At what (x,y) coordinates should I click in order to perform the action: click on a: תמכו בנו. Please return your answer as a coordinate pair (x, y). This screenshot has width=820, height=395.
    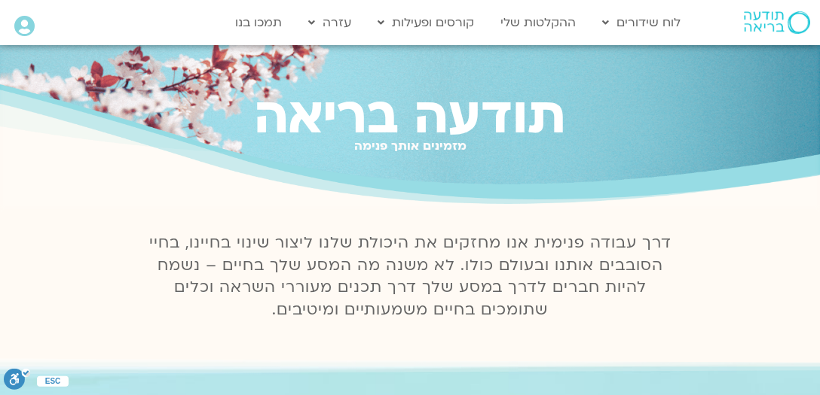
    Looking at the image, I should click on (258, 23).